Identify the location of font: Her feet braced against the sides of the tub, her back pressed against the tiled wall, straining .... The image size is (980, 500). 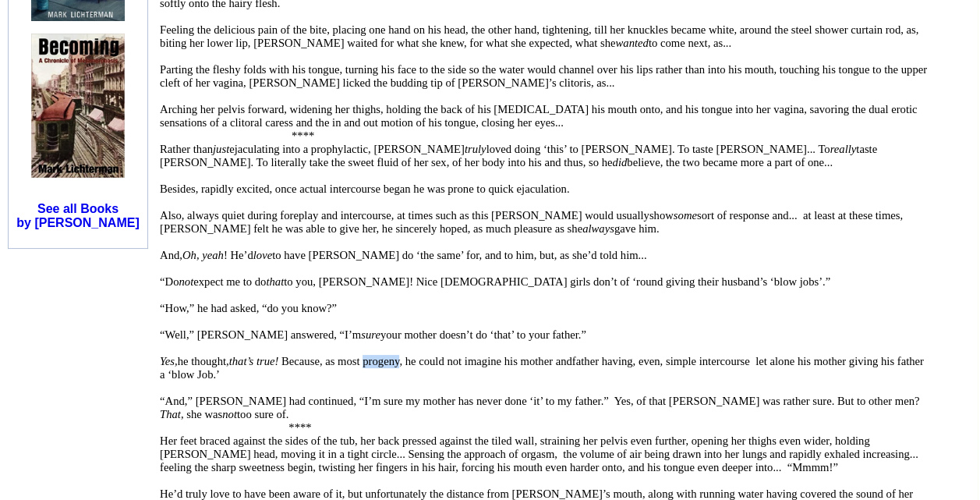
(540, 453).